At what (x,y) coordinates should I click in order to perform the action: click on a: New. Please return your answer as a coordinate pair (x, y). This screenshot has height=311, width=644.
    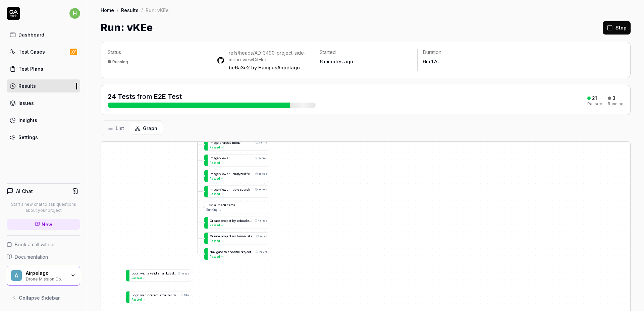
    Looking at the image, I should click on (43, 224).